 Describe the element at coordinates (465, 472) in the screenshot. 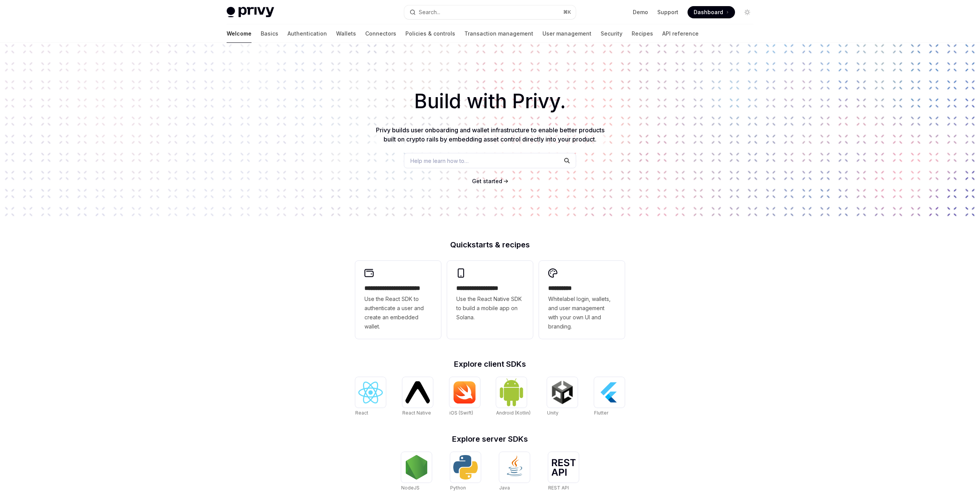

I see `a: PythonPython` at that location.